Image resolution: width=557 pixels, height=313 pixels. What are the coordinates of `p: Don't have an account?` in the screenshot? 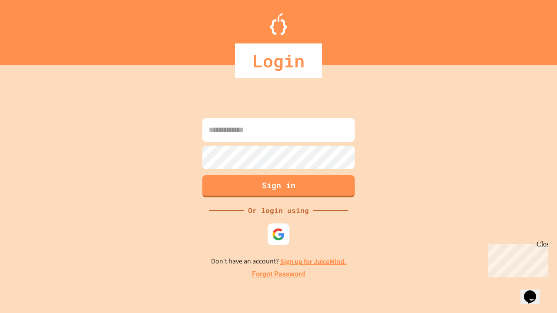 It's located at (279, 262).